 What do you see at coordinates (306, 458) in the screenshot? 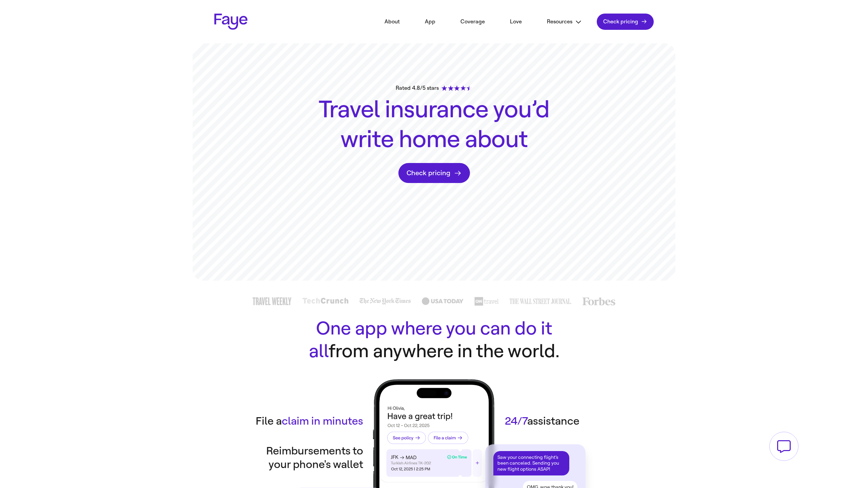
I see `div: Reimbursements to your phone's wallet` at bounding box center [306, 458].